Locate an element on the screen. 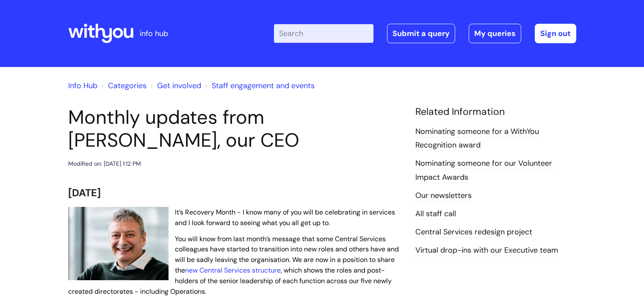  a: Virtual drop-ins with our Executive team is located at coordinates (486, 250).